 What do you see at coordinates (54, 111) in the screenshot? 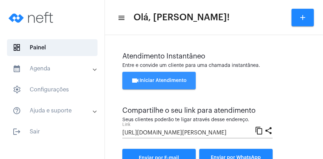
I see `mat-expansion-panel-header: sidenav iconAjuda e suporte` at bounding box center [54, 111].